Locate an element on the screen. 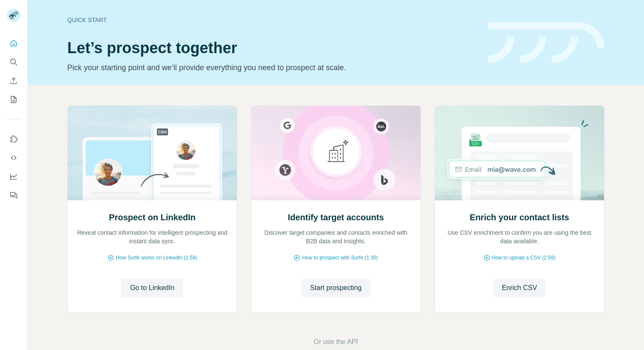 The image size is (644, 350). h2: Enrich your contact lists is located at coordinates (519, 218).